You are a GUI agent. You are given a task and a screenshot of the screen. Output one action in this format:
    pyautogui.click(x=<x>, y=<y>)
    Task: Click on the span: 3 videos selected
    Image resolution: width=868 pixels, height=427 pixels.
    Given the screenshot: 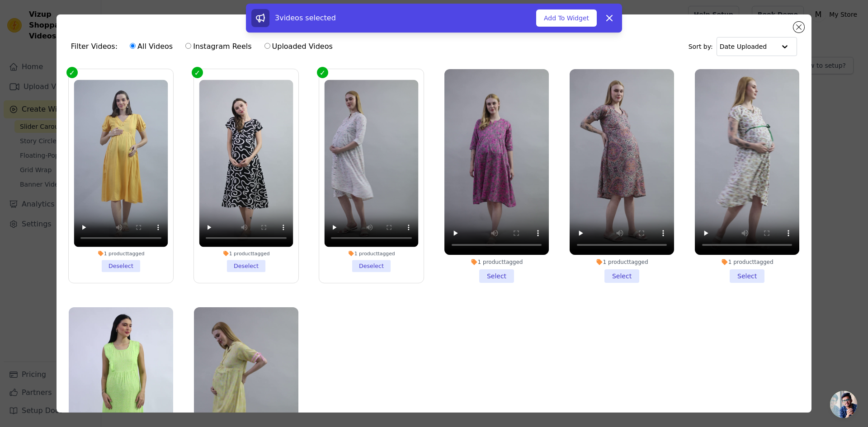 What is the action you would take?
    pyautogui.click(x=305, y=17)
    